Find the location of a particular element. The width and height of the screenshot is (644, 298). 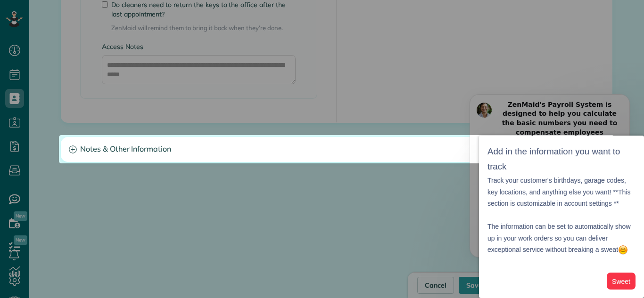

img: Profile image for Amar is located at coordinates (29, 23).